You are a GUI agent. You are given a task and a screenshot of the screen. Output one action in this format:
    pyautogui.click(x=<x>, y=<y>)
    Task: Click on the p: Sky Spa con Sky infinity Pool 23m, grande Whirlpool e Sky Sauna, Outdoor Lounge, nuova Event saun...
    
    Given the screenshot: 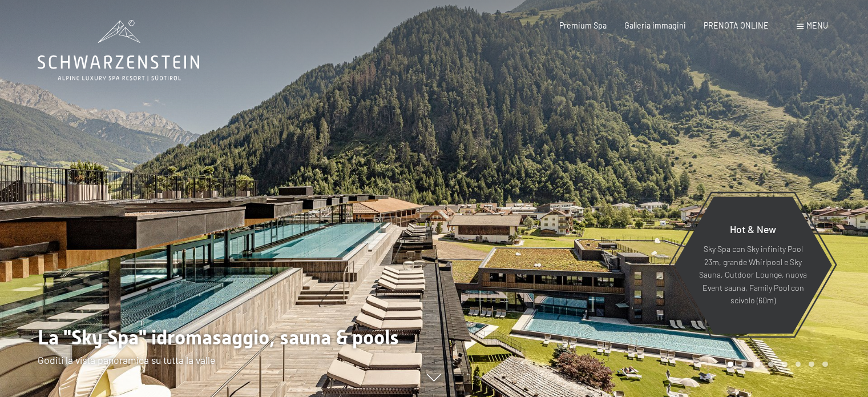 What is the action you would take?
    pyautogui.click(x=753, y=275)
    